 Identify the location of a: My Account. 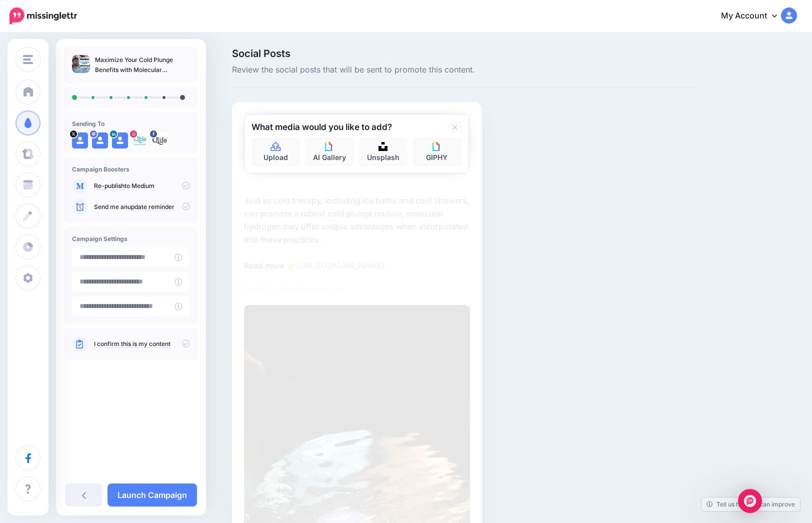
(753, 16).